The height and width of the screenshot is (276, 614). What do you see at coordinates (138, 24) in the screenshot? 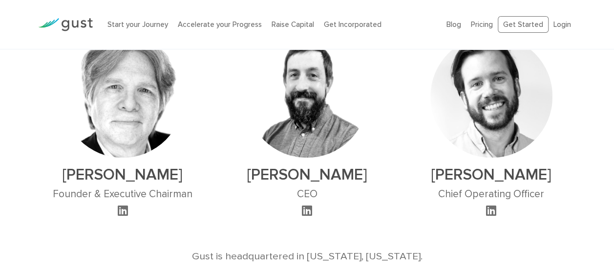
I see `a: Start your Journey` at bounding box center [138, 24].